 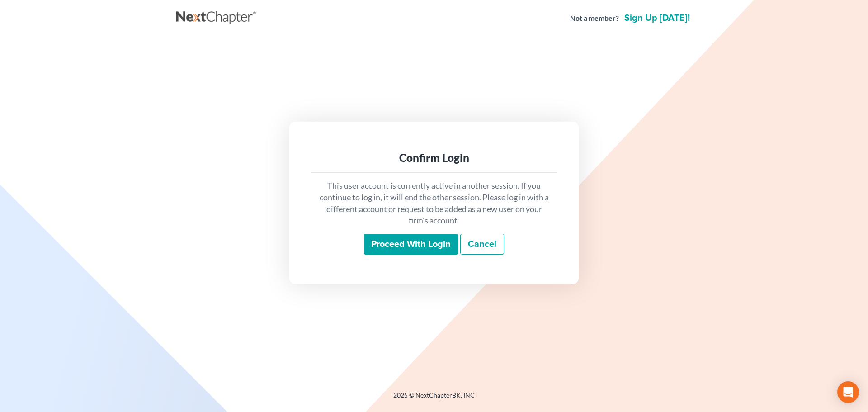 I want to click on div: Open Intercom Messenger, so click(x=848, y=392).